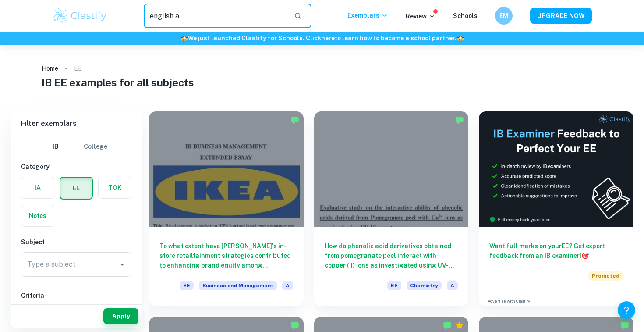 The image size is (644, 332). I want to click on a: Clastify logo, so click(80, 16).